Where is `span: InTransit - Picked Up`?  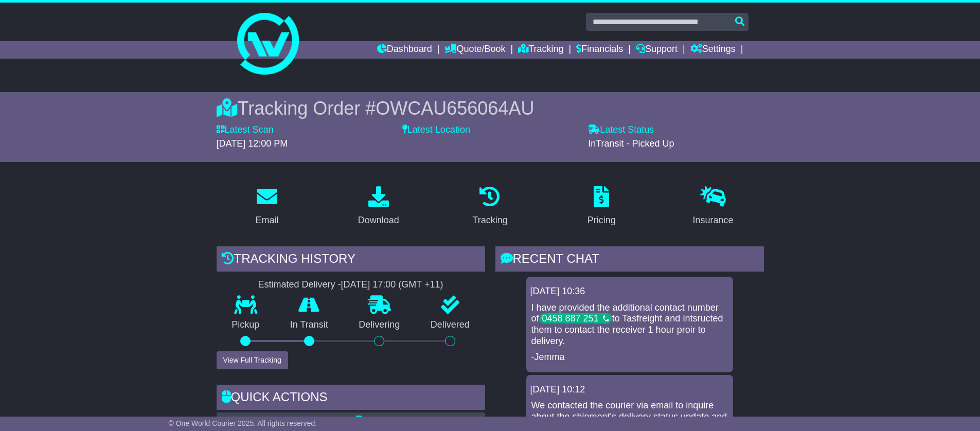
span: InTransit - Picked Up is located at coordinates (631, 144).